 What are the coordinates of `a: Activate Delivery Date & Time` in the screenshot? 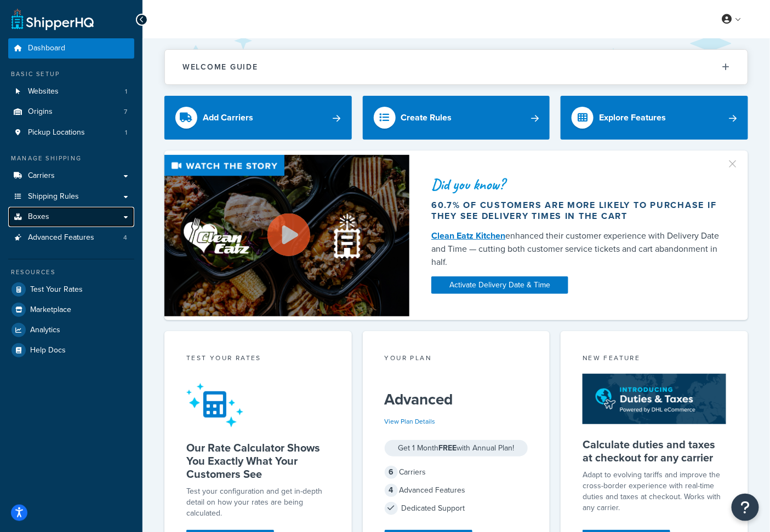 It's located at (500, 285).